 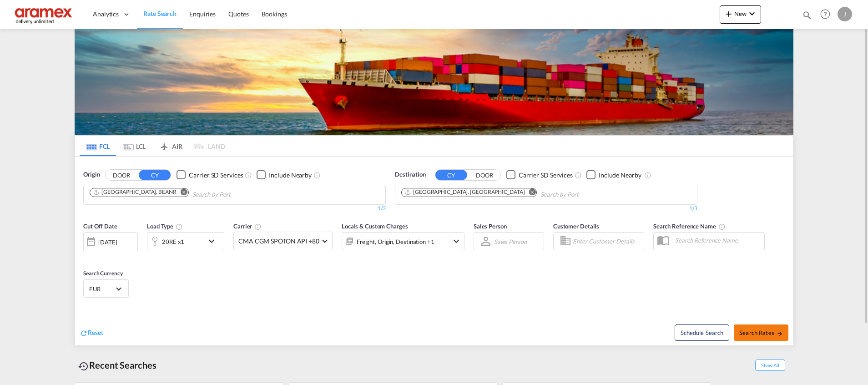 What do you see at coordinates (171, 146) in the screenshot?
I see `md-tab-item: AIR` at bounding box center [171, 146].